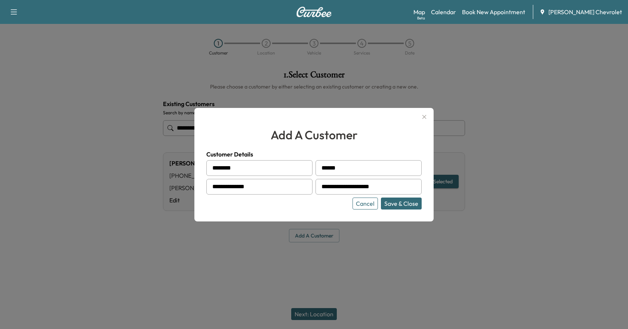 The image size is (628, 329). Describe the element at coordinates (493, 12) in the screenshot. I see `a: Book New Appointment` at that location.